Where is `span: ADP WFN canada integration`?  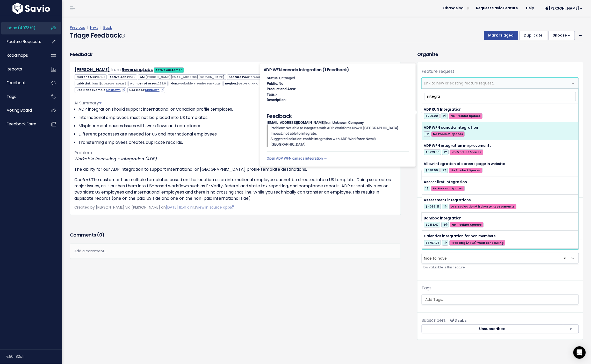
span: ADP WFN canada integration is located at coordinates (451, 127).